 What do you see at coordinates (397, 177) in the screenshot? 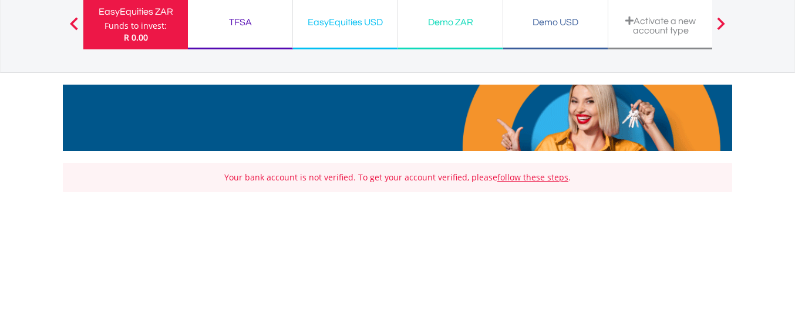
I see `div: Your bank account is not verified. To get your account verified, please .` at bounding box center [397, 177].